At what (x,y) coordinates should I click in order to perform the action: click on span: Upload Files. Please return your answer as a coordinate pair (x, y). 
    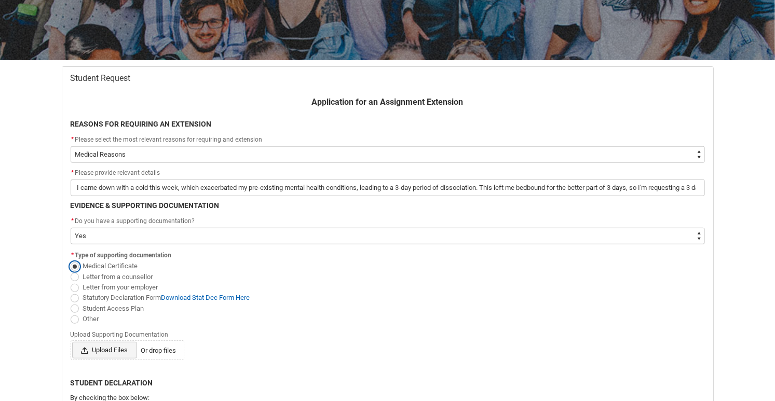
    Looking at the image, I should click on (104, 350).